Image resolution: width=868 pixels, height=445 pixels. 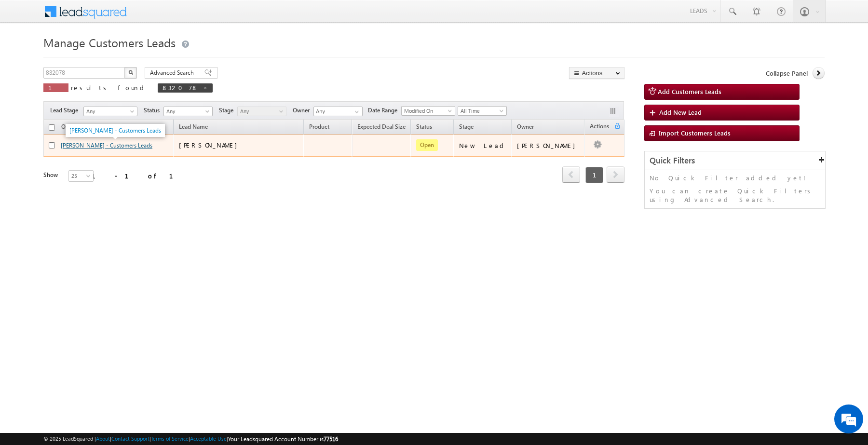 What do you see at coordinates (86, 128) in the screenshot?
I see `a: Opportunity Name` at bounding box center [86, 128].